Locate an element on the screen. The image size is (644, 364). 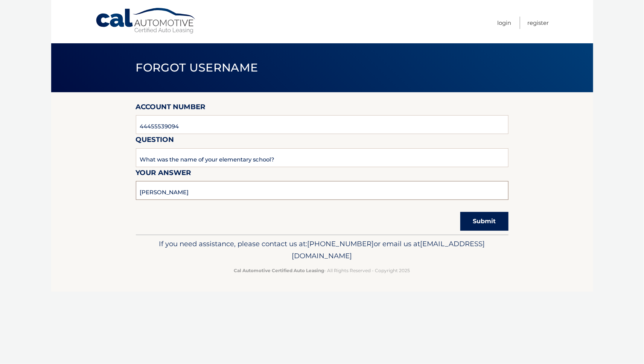
label: Question is located at coordinates (155, 141).